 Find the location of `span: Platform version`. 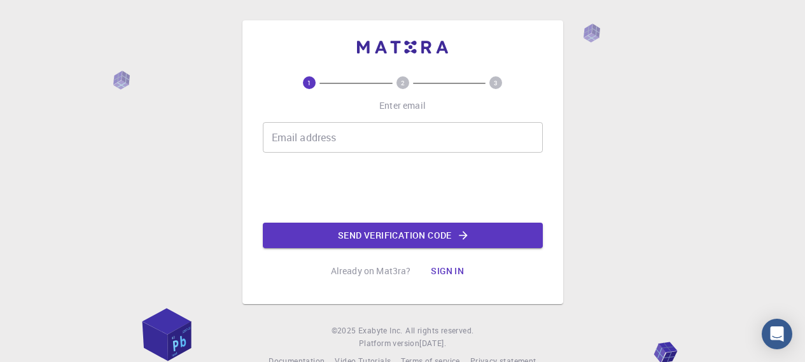

span: Platform version is located at coordinates (389, 344).